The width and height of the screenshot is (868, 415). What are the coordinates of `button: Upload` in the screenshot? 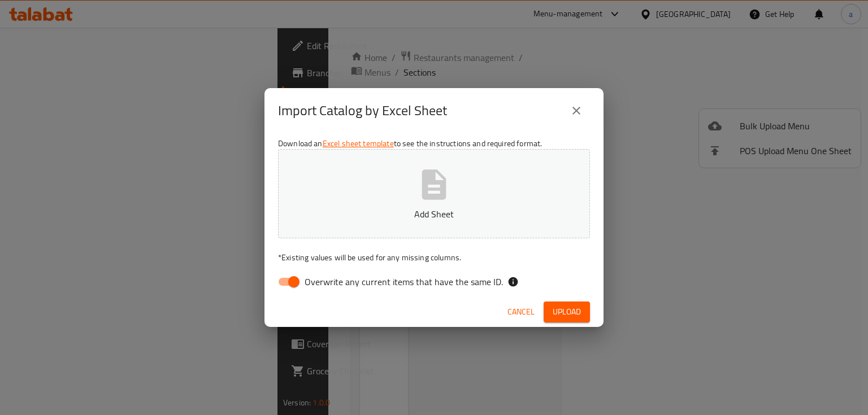 It's located at (566, 311).